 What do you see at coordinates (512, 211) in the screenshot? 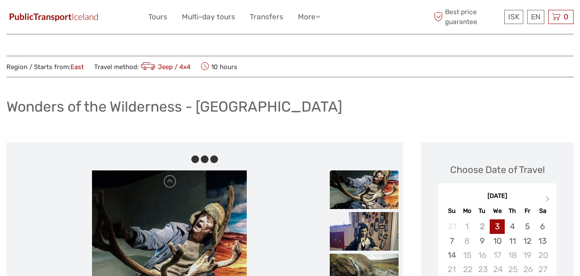
I see `div: Th` at bounding box center [512, 211].